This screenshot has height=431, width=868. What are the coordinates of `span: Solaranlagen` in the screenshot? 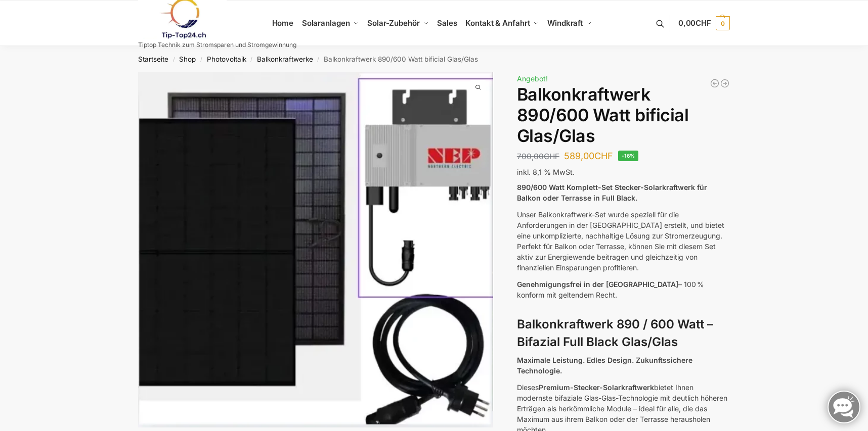 It's located at (326, 23).